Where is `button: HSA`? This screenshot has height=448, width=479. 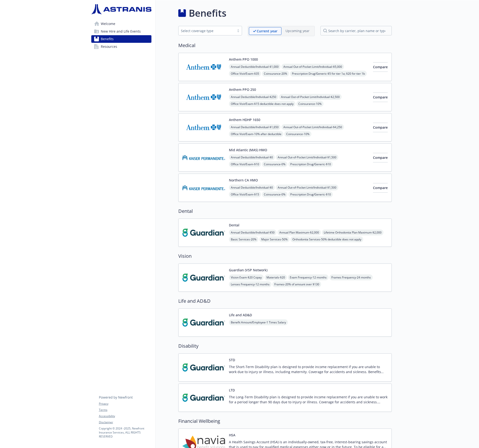
button: HSA is located at coordinates (232, 435).